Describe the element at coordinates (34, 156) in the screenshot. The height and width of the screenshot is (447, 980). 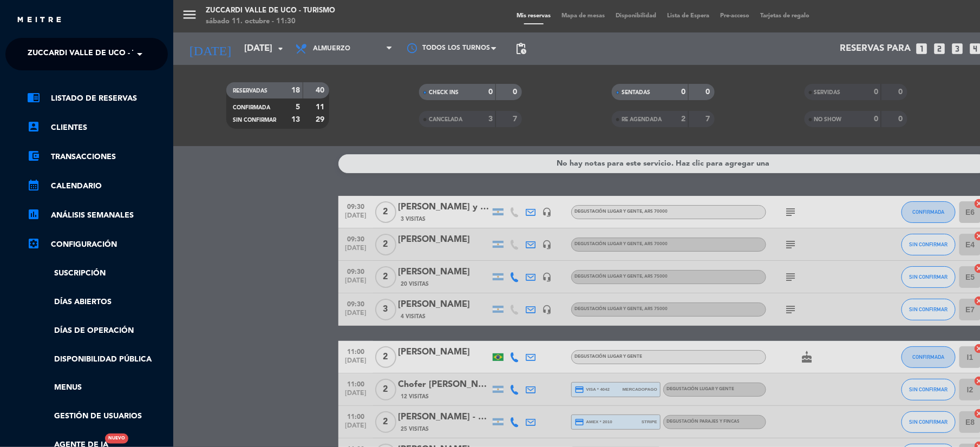
I see `i: account_balance_wallet` at that location.